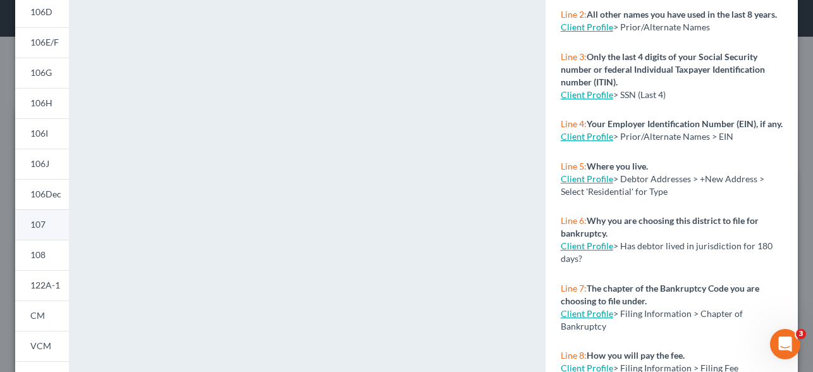 The image size is (813, 372). What do you see at coordinates (639, 94) in the screenshot?
I see `span: > SSN (Last 4)` at bounding box center [639, 94].